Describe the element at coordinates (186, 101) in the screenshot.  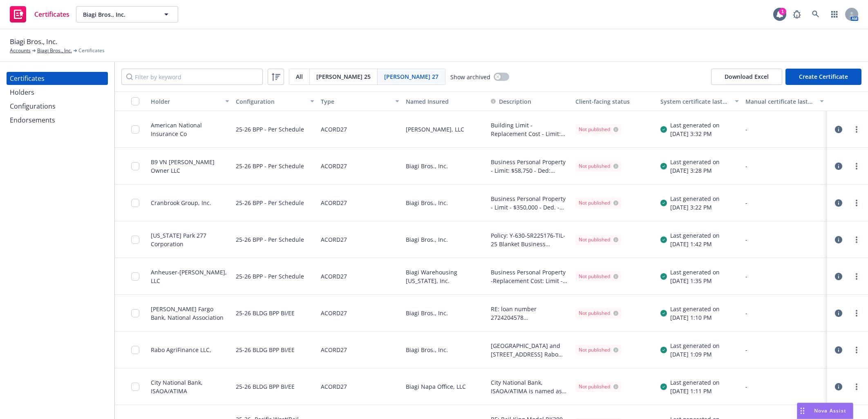
I see `div: Holder` at that location.